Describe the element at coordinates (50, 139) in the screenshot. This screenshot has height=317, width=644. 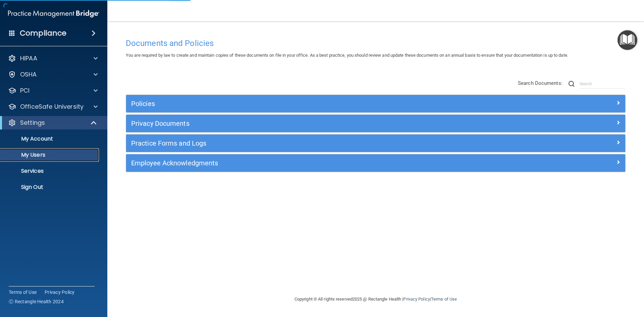
I see `p: My Account` at that location.